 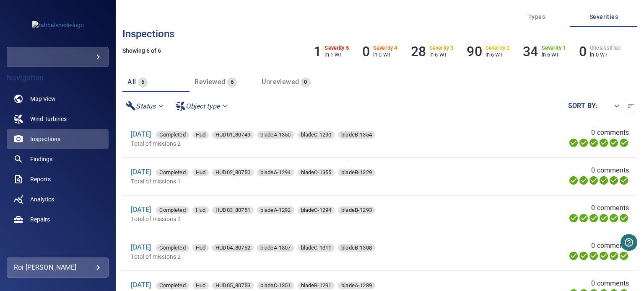 What do you see at coordinates (380, 51) in the screenshot?
I see `h5: Showing 6 of 6` at bounding box center [380, 51].